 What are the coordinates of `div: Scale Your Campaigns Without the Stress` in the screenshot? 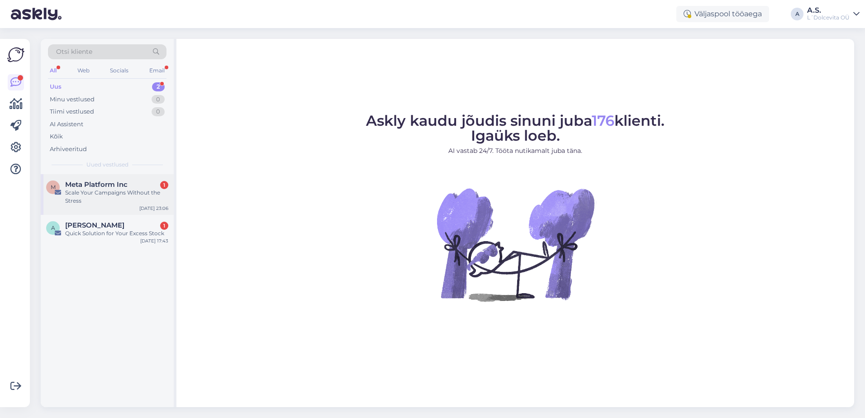 It's located at (117, 197).